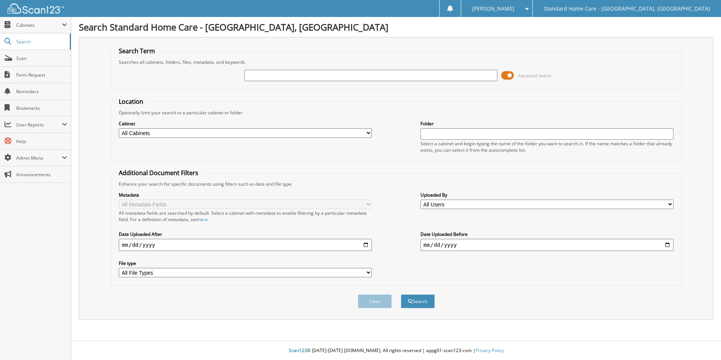 This screenshot has width=721, height=360. I want to click on input: start, so click(245, 245).